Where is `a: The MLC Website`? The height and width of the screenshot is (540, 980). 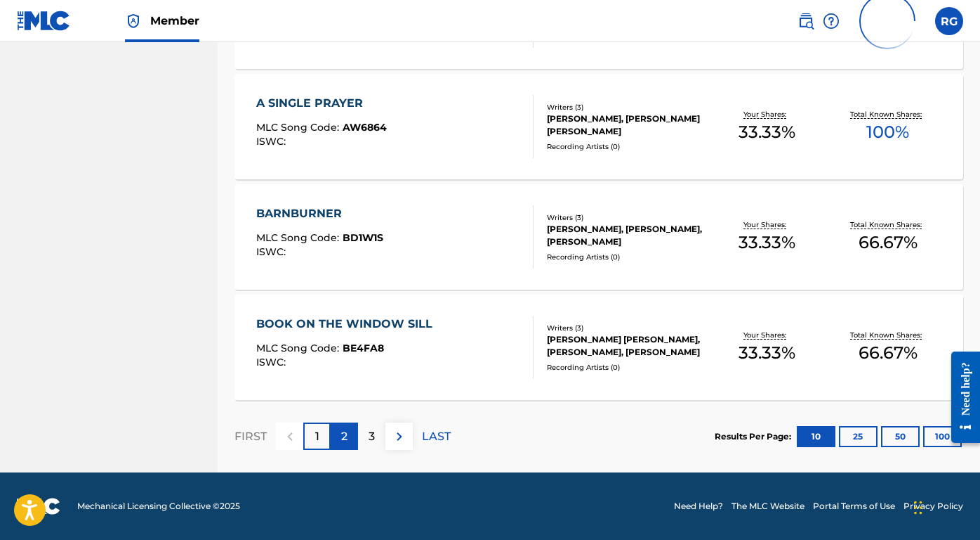
a: The MLC Website is located at coordinates (768, 506).